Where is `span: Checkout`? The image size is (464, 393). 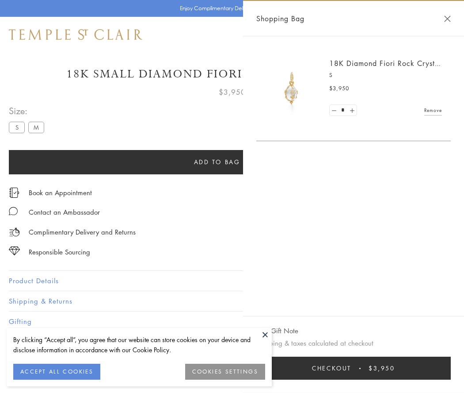 span: Checkout is located at coordinates (332, 368).